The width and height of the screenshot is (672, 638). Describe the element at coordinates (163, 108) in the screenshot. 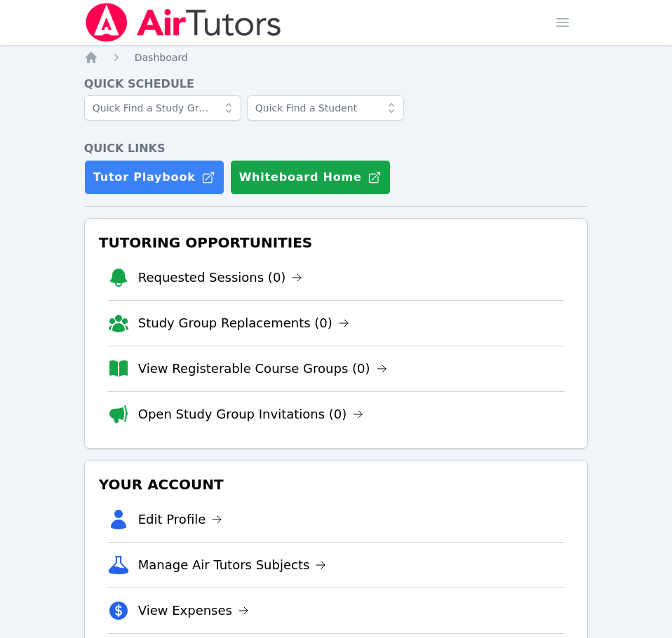

I see `input: Quick Find a Study Group` at that location.